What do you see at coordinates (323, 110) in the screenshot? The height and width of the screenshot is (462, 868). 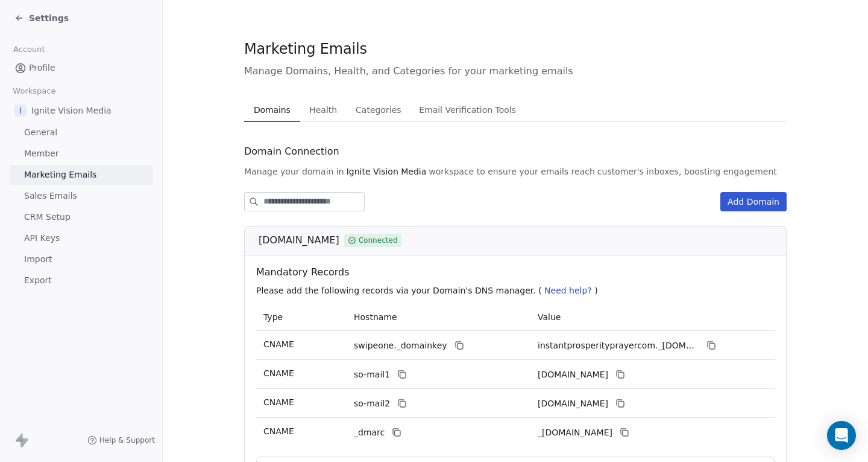 I see `span: Health` at bounding box center [323, 110].